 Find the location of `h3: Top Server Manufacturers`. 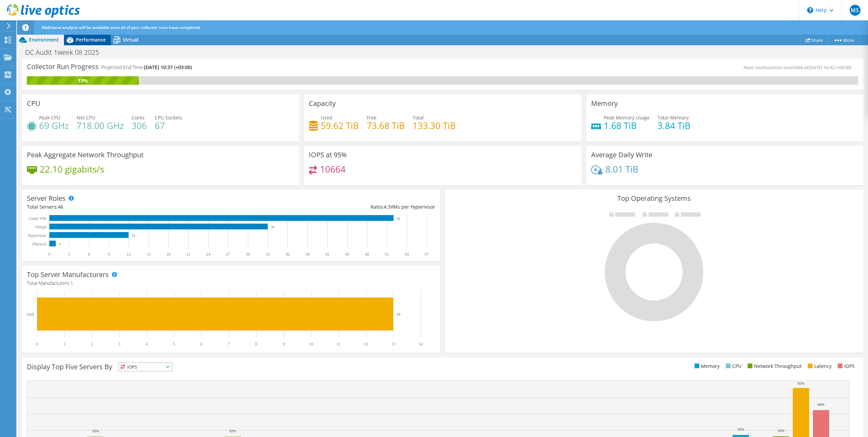

h3: Top Server Manufacturers is located at coordinates (68, 275).